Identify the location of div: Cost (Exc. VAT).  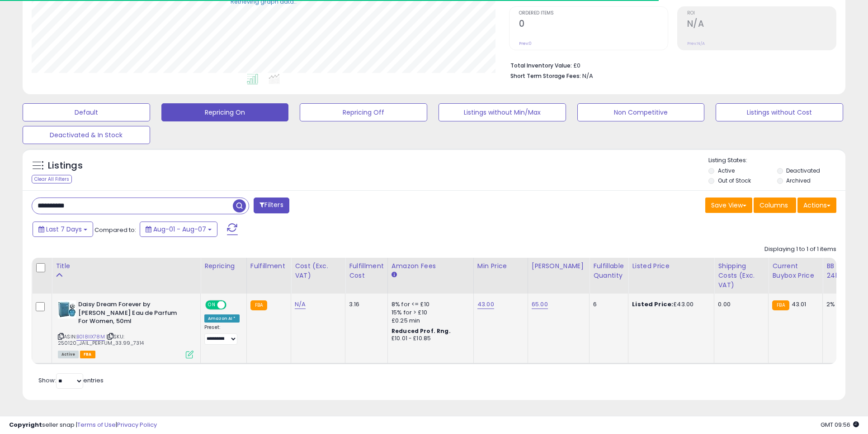
(318, 270).